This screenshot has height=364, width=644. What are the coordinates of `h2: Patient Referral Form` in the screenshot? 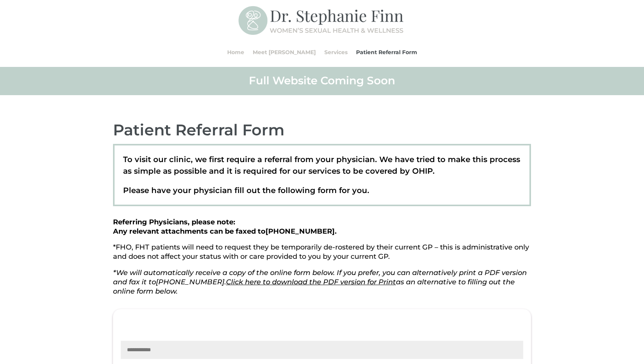 It's located at (322, 132).